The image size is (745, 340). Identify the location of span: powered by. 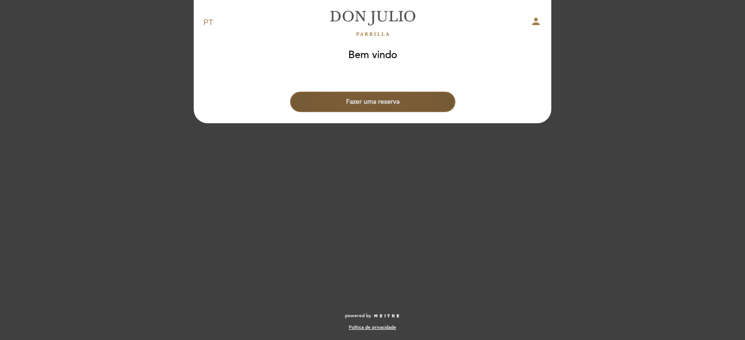
(358, 316).